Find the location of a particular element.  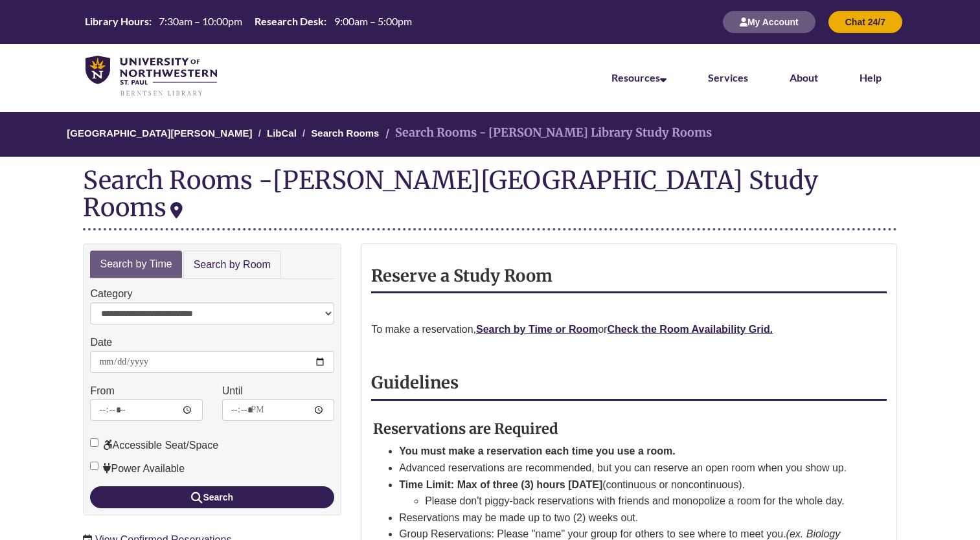

a: LibCal is located at coordinates (282, 132).